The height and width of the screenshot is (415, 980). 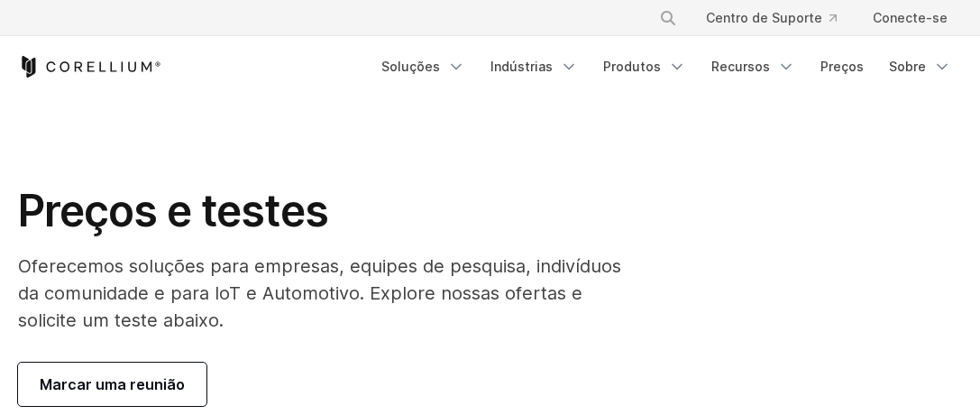 I want to click on font: Marcar uma reunião, so click(x=112, y=384).